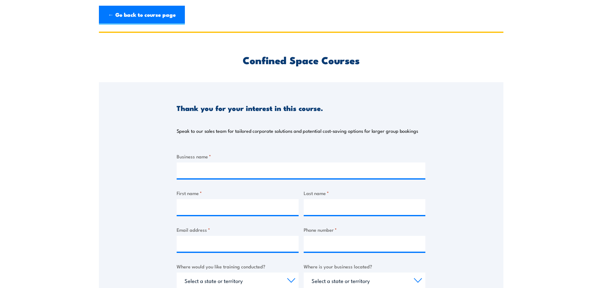 The image size is (602, 288). What do you see at coordinates (365, 266) in the screenshot?
I see `label: Where is your business located?` at bounding box center [365, 266].